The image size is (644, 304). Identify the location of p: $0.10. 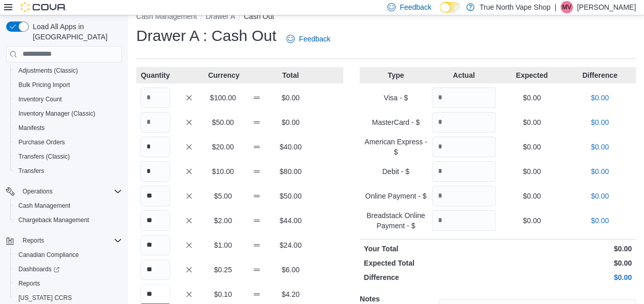
(223, 294).